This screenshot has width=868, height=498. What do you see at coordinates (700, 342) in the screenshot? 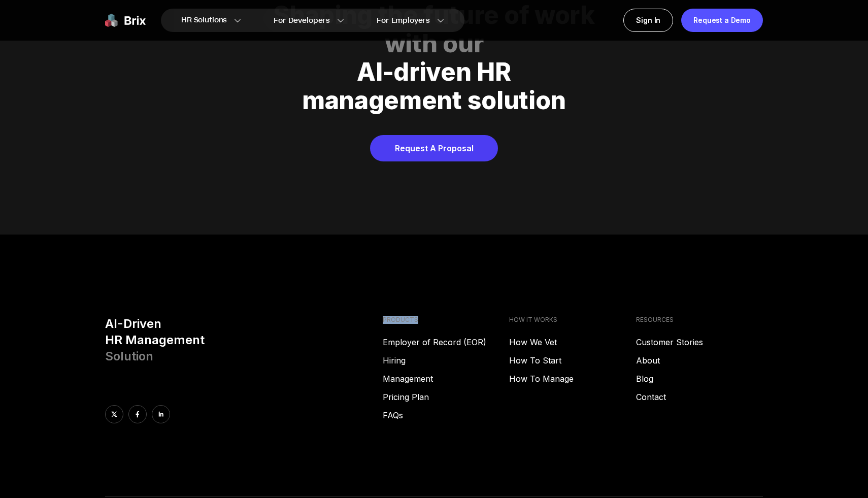
I see `a: Customer Stories` at bounding box center [700, 342].